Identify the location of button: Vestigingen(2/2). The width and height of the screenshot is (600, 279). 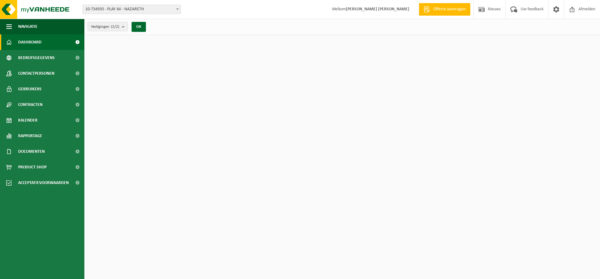
(107, 27).